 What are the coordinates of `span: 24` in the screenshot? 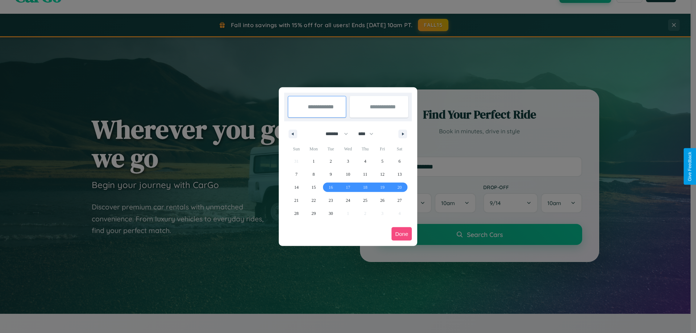 It's located at (348, 200).